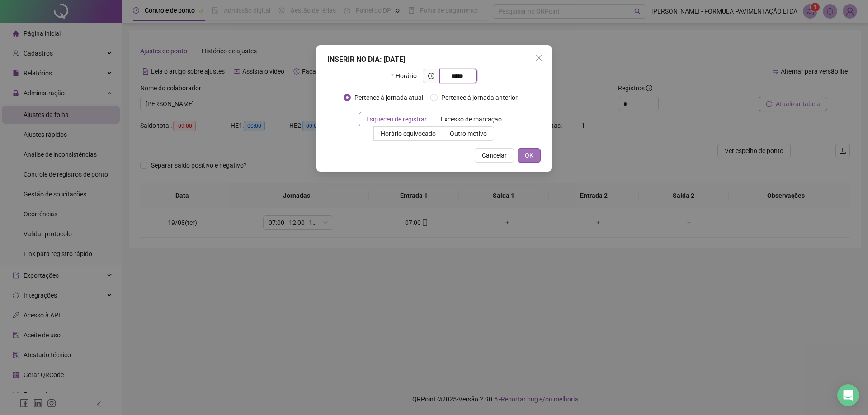 The height and width of the screenshot is (415, 868). I want to click on span: clock-circle, so click(431, 76).